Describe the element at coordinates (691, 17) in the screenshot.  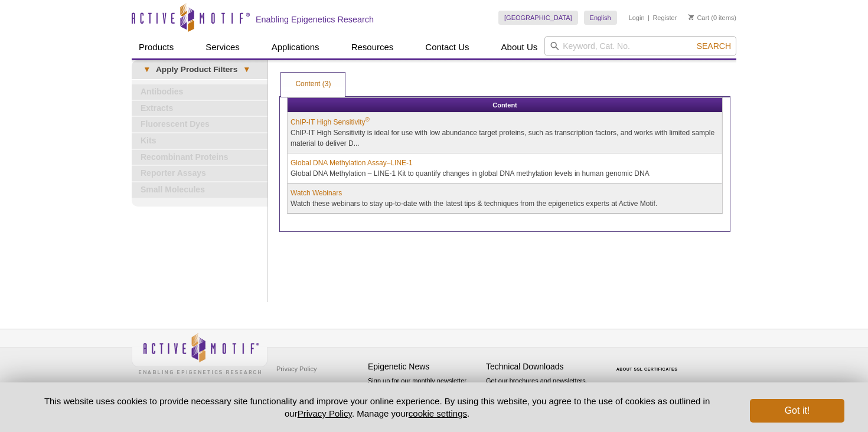
I see `img: Your Cart` at that location.